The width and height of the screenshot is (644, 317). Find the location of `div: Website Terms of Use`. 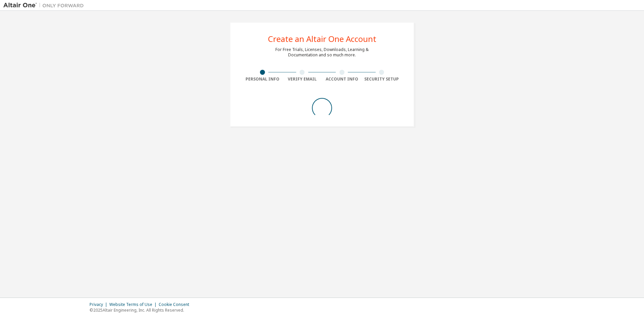

div: Website Terms of Use is located at coordinates (134, 305).